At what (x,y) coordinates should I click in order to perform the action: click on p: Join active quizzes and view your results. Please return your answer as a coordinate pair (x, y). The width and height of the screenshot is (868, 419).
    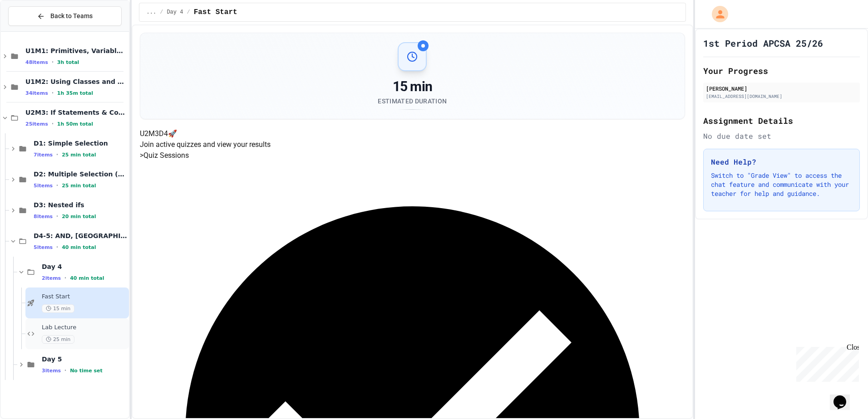
    Looking at the image, I should click on (412, 144).